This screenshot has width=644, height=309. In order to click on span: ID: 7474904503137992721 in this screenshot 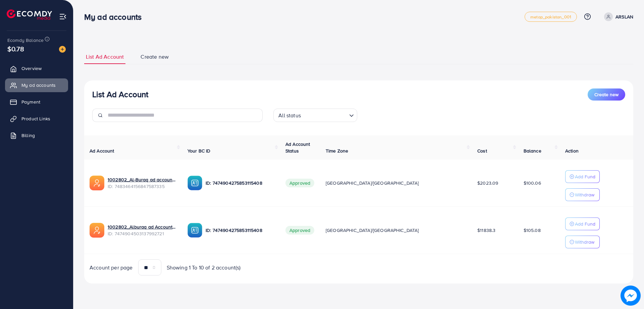, I will do `click(142, 233)`.